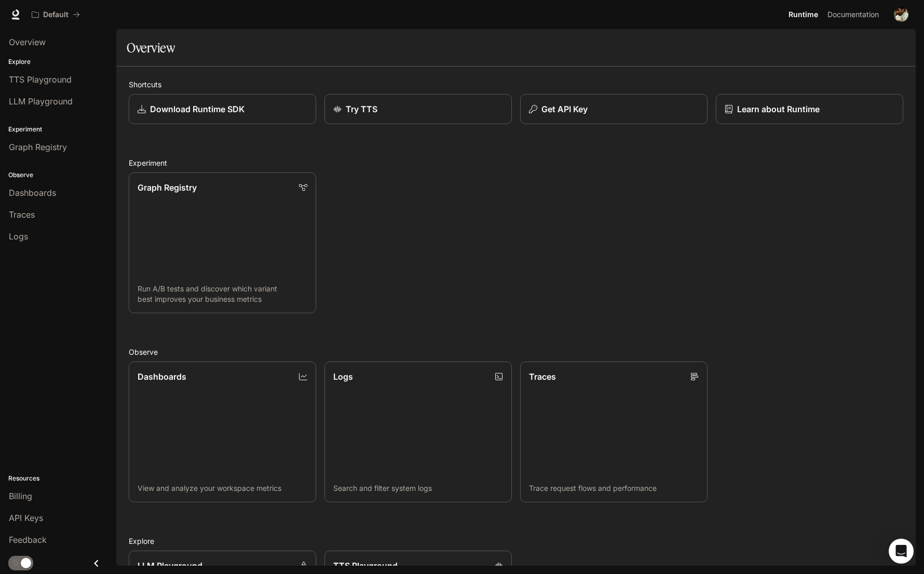 The image size is (924, 574). What do you see at coordinates (516, 351) in the screenshot?
I see `h2: Observe` at bounding box center [516, 351].